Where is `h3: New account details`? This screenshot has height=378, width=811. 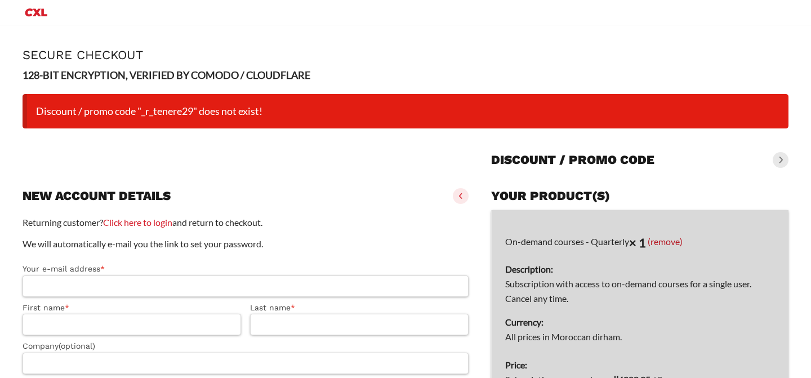 h3: New account details is located at coordinates (96, 196).